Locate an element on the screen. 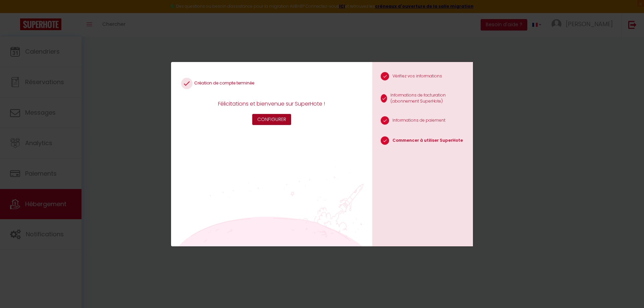  button: Configurer is located at coordinates (271, 120).